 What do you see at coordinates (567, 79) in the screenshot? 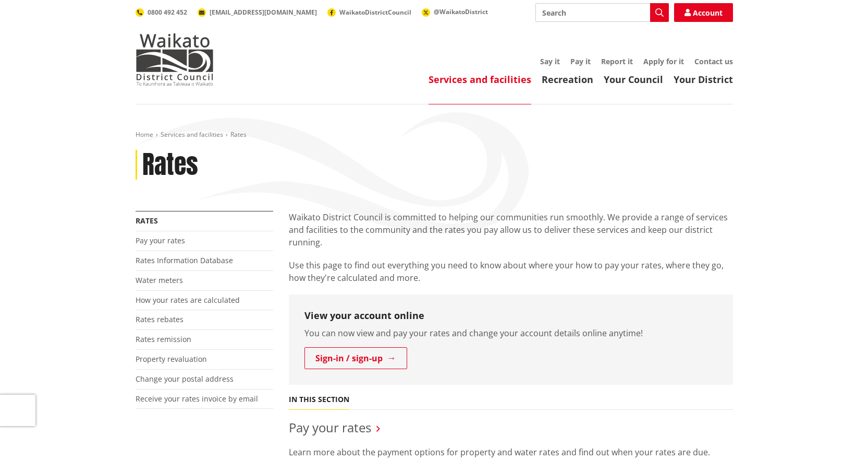
I see `a: Recreation` at bounding box center [567, 79].